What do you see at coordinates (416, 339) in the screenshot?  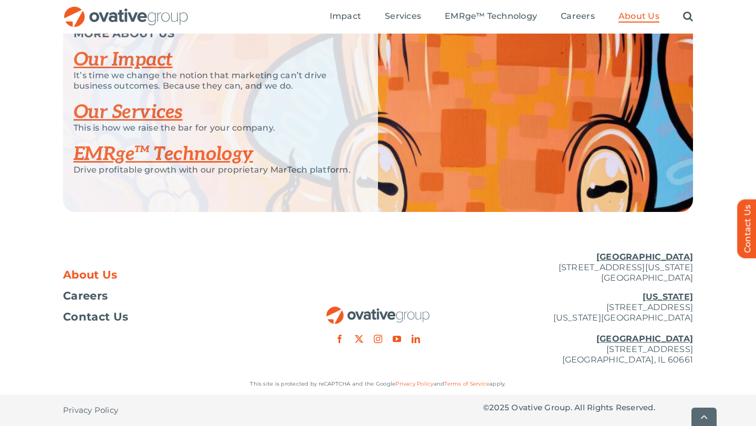 I see `a: linkedin` at bounding box center [416, 339].